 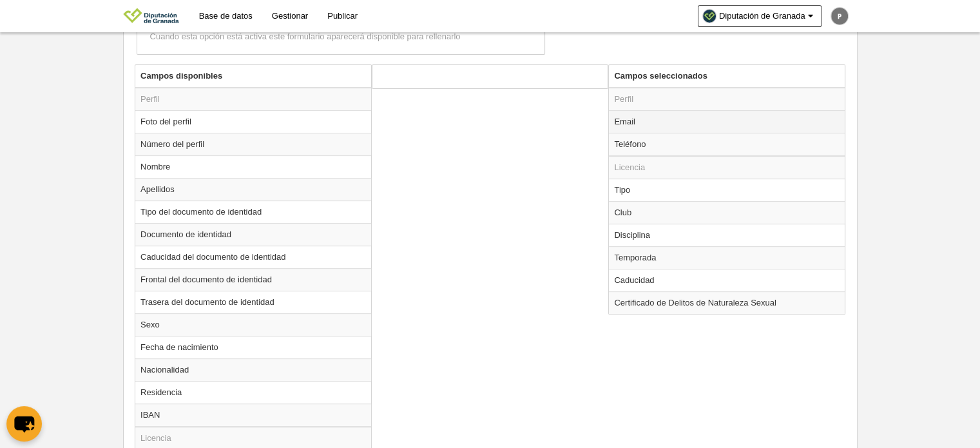 I want to click on td: Tipo del documento de identidad, so click(x=253, y=211).